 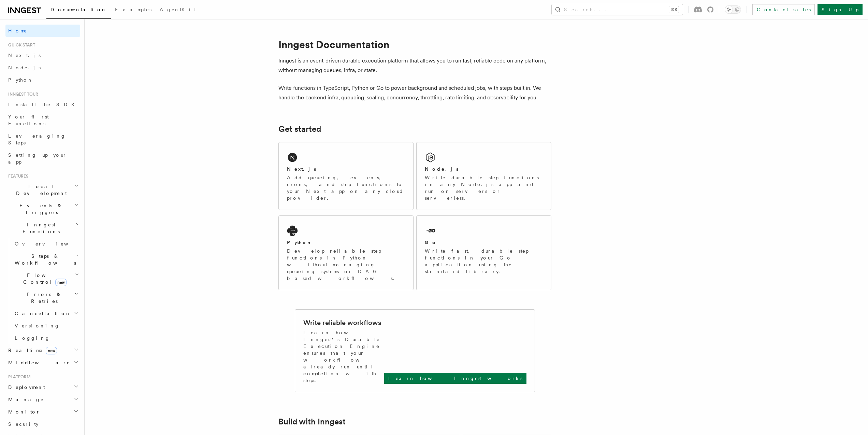 What do you see at coordinates (26, 387) in the screenshot?
I see `span: Deployment` at bounding box center [26, 387].